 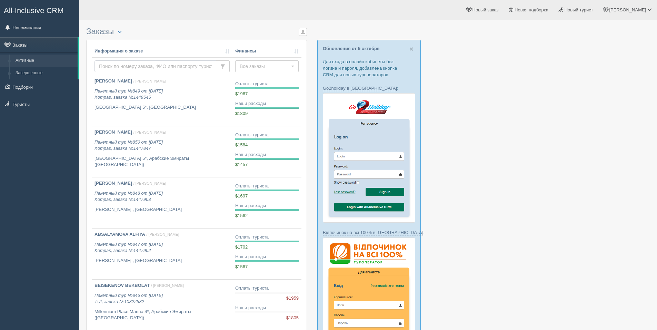 I want to click on span: Новый турист, so click(x=579, y=10).